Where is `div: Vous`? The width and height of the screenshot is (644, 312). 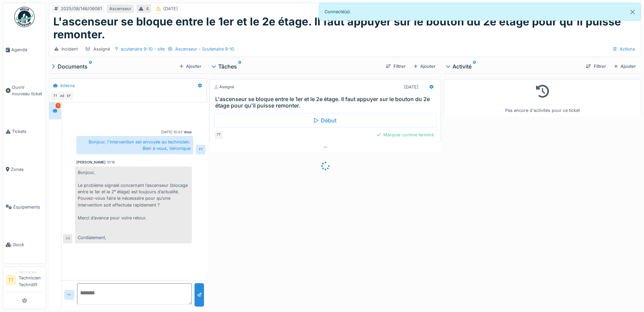
div: Vous is located at coordinates (188, 132).